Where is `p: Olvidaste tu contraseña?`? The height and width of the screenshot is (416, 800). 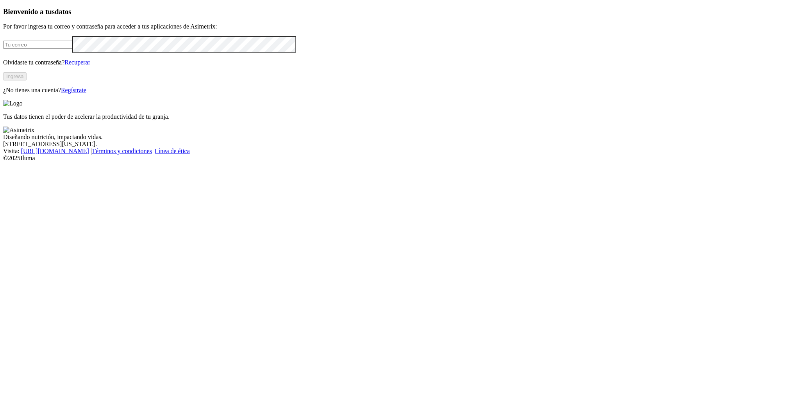
p: Olvidaste tu contraseña? is located at coordinates (400, 62).